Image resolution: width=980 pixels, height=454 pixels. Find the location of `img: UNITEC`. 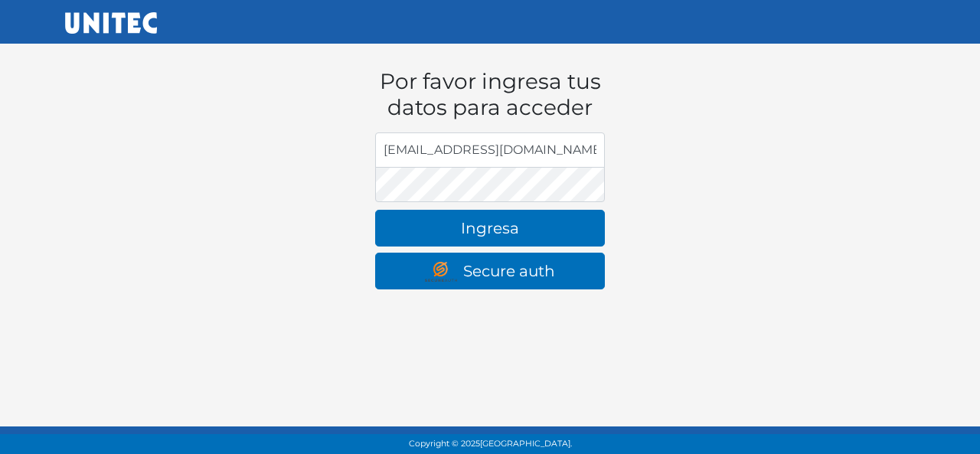

img: UNITEC is located at coordinates (111, 23).